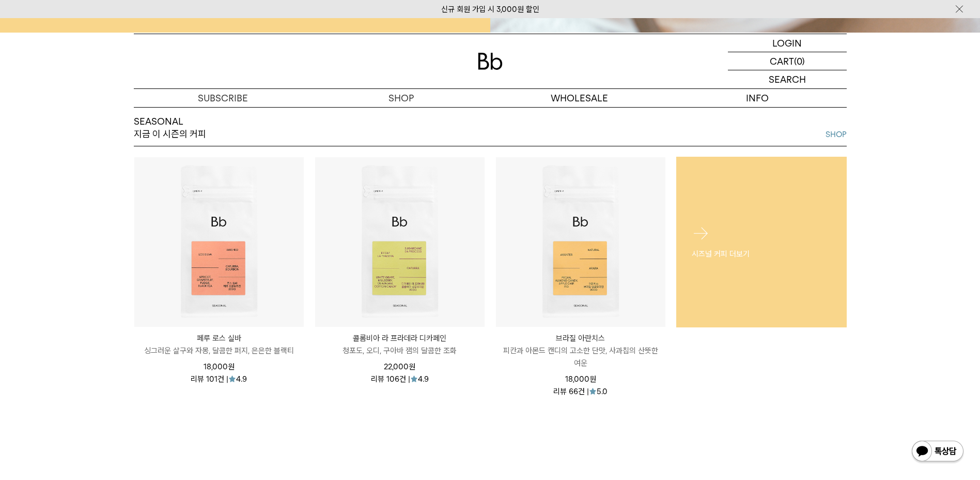 The height and width of the screenshot is (480, 980). What do you see at coordinates (787, 43) in the screenshot?
I see `p: LOGIN` at bounding box center [787, 43].